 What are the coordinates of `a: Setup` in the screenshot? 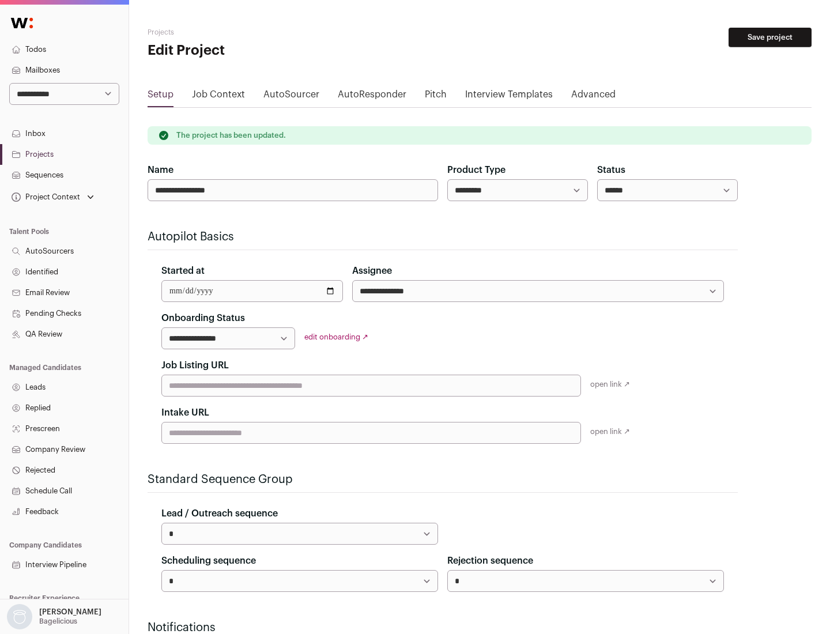 It's located at (160, 97).